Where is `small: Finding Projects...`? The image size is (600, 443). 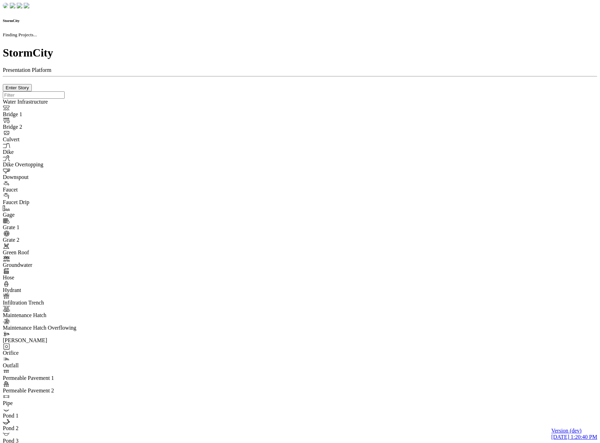 small: Finding Projects... is located at coordinates (20, 35).